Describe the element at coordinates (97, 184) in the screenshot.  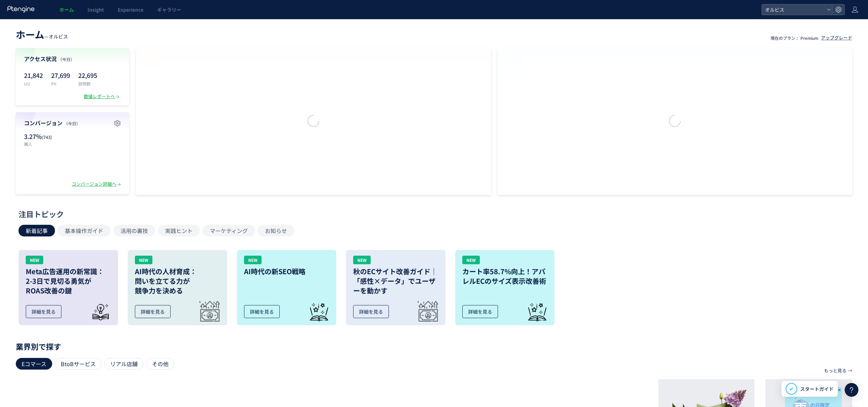
I see `div: コンバージョン詳細へ` at that location.